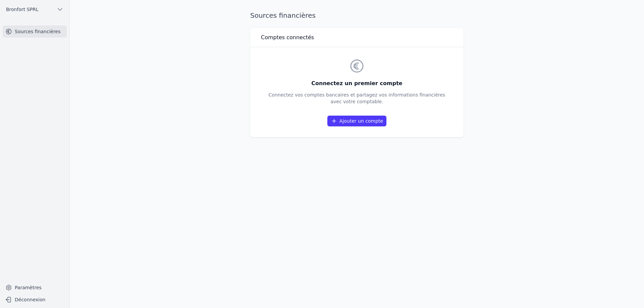 The width and height of the screenshot is (644, 308). What do you see at coordinates (283, 16) in the screenshot?
I see `h1: Sources financières` at bounding box center [283, 16].